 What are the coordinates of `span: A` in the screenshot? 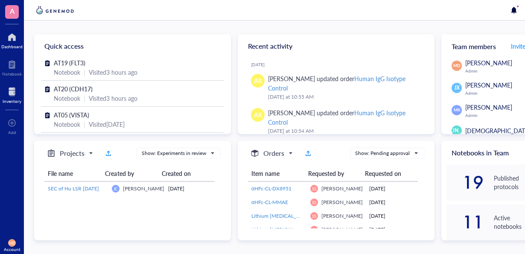 It's located at (12, 11).